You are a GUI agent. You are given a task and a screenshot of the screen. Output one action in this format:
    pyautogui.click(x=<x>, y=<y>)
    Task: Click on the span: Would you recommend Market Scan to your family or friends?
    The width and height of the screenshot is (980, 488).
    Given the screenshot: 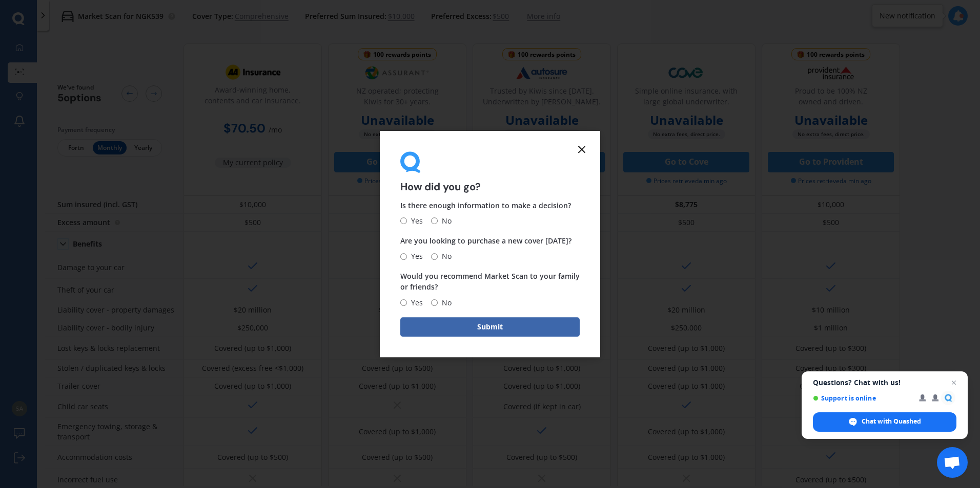 What is the action you would take?
    pyautogui.click(x=490, y=282)
    